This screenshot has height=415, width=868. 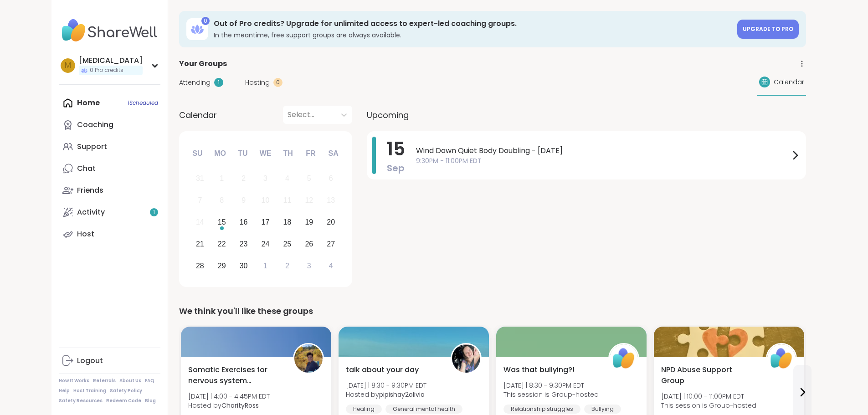 What do you see at coordinates (308, 359) in the screenshot?
I see `img: CharityRoss` at bounding box center [308, 359].